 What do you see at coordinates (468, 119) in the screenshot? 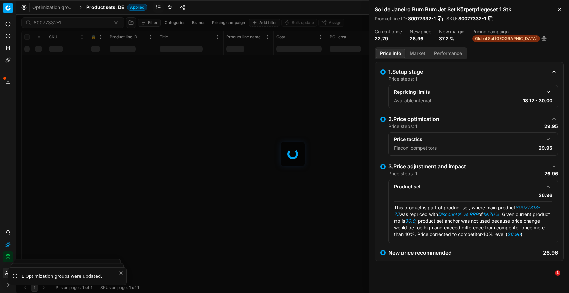
I see `div: 2.Price optimization` at bounding box center [468, 119].